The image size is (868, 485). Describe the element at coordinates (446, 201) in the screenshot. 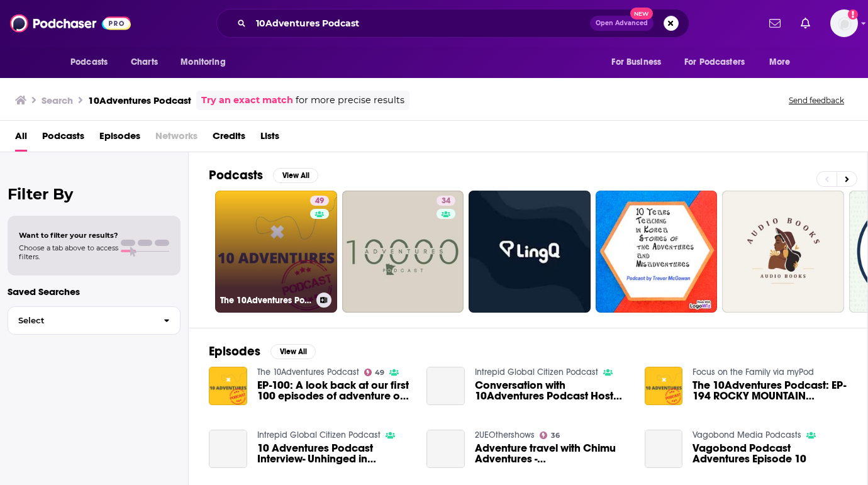

I see `span: 34` at that location.